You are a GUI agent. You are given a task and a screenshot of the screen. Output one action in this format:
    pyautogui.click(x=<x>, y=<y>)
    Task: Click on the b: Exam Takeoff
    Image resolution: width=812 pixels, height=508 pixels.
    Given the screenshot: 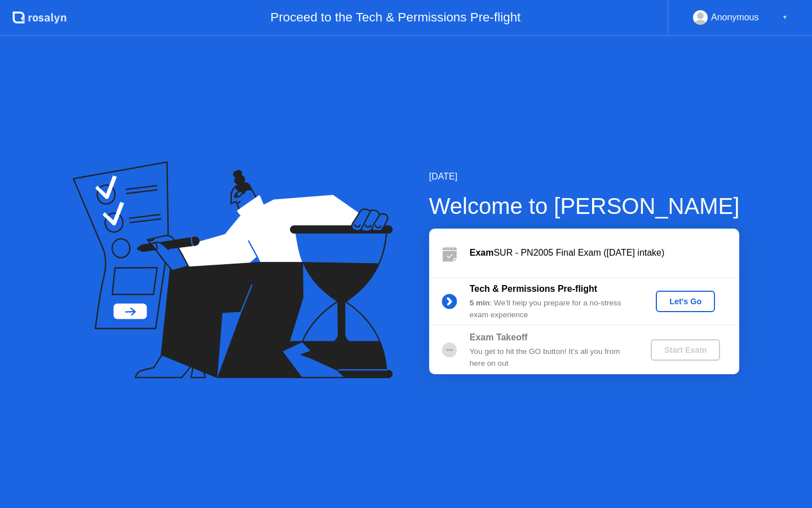 What is the action you would take?
    pyautogui.click(x=499, y=337)
    